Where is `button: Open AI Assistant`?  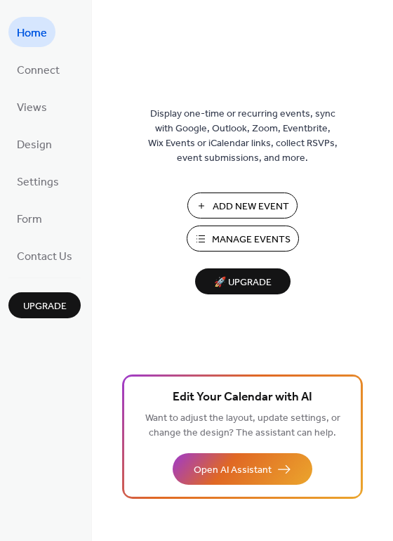 button: Open AI Assistant is located at coordinates (242, 468).